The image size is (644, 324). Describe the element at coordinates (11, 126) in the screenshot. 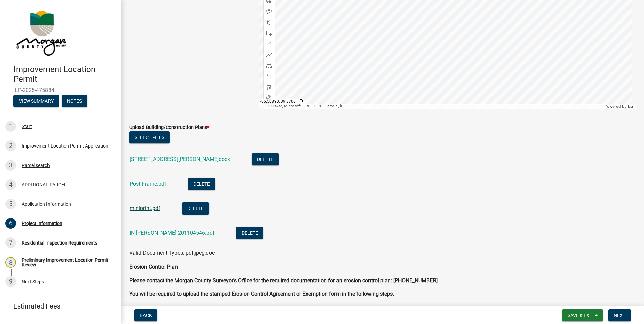

I see `div: 1` at that location.